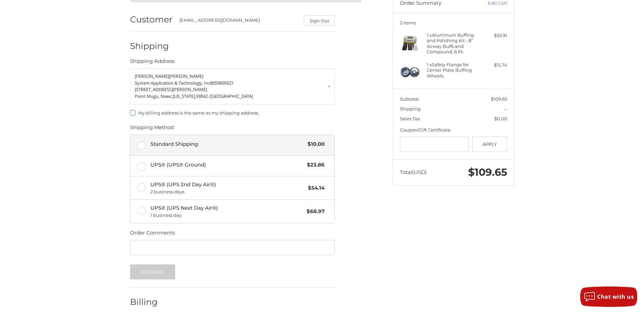 This screenshot has width=644, height=312. Describe the element at coordinates (435, 144) in the screenshot. I see `input: Gift Certificate or Coupon Code` at that location.